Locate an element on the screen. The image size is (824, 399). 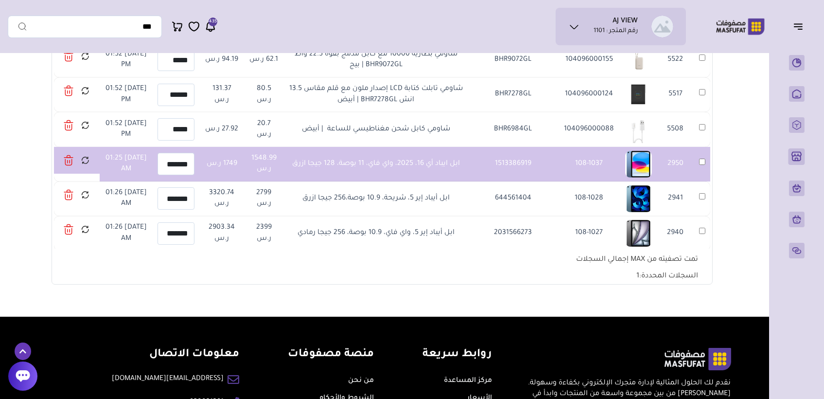
td: 104096000088 is located at coordinates (589, 129).